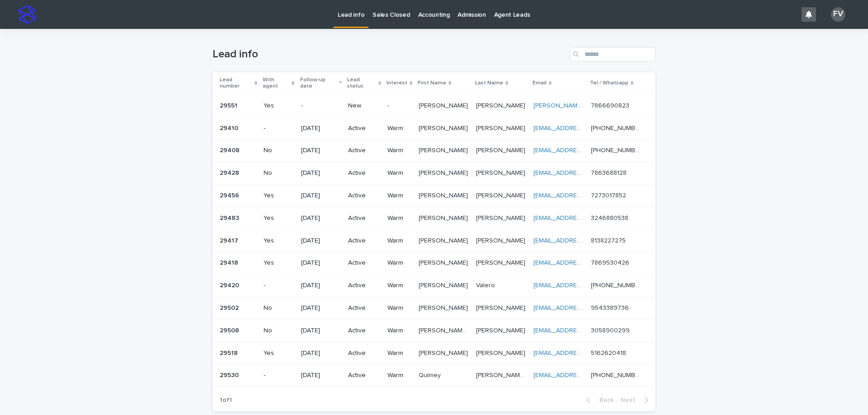 This screenshot has height=415, width=868. What do you see at coordinates (599, 400) in the screenshot?
I see `button: Back` at bounding box center [599, 400].